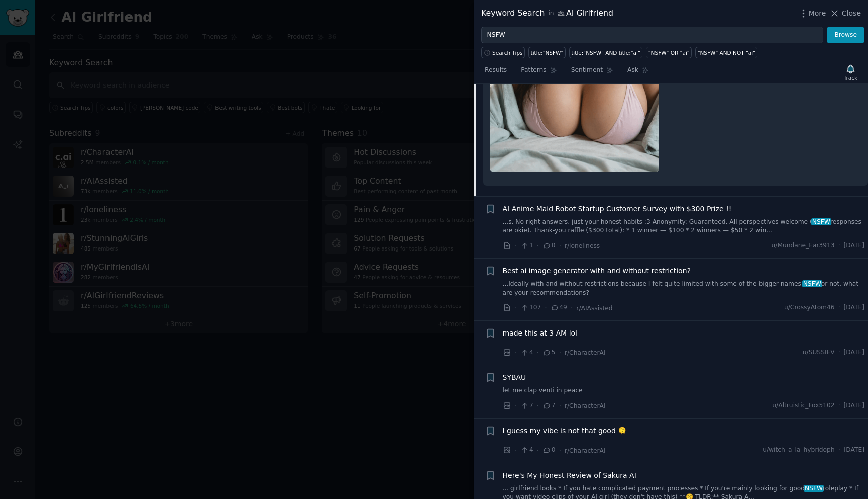  I want to click on span: u/Altruistic_Fox5102, so click(803, 405).